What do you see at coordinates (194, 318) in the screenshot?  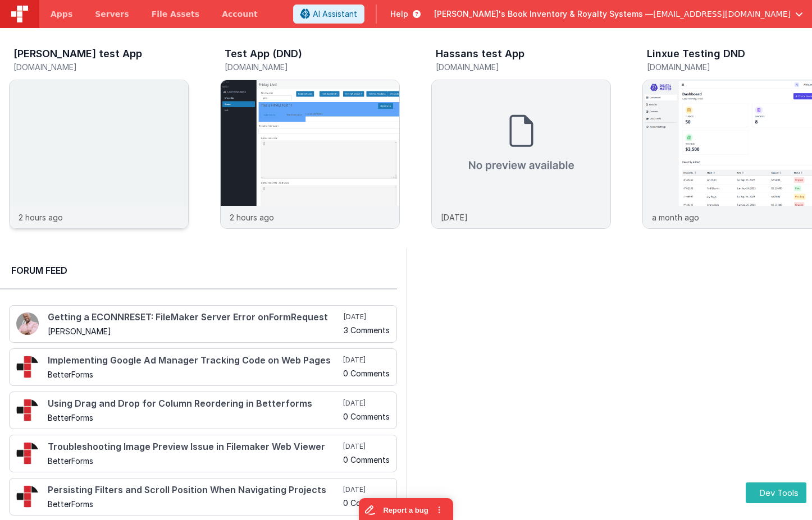 I see `h4: Getting a ECONNRESET: FileMaker Server Error onFormRequest` at bounding box center [194, 318].